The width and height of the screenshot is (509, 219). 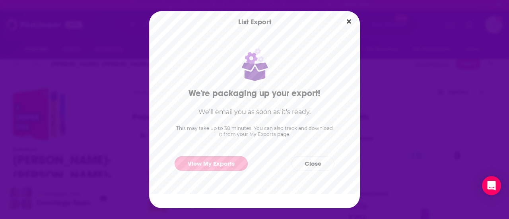 What do you see at coordinates (254, 93) in the screenshot?
I see `h2: We're packaging up your export!` at bounding box center [254, 93].